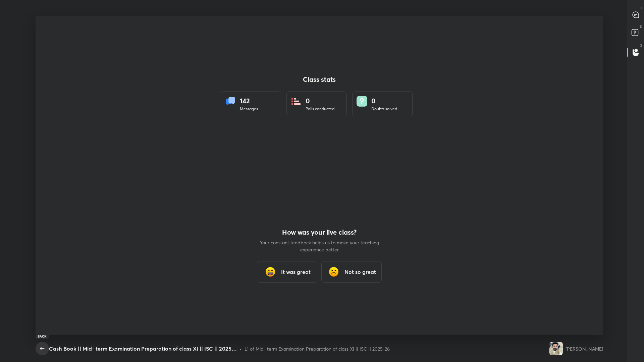  I want to click on img: fc0a0bd67a3b477f9557aca4a29aa0ad.19086291_AOh14GgchNdmiCeYbMdxktaSN3Z4iXMjfHK5yk43KqG_6w%3Ds96-c, so click(556, 348).